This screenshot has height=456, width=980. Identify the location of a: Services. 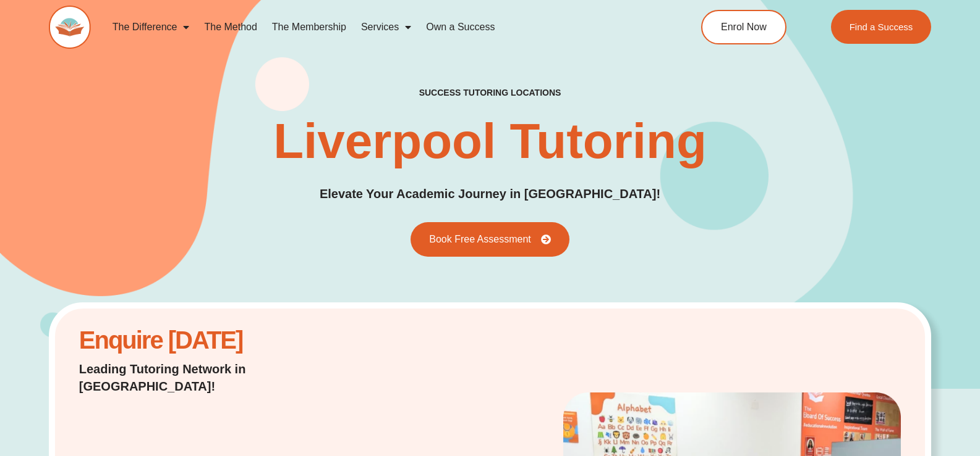
(386, 27).